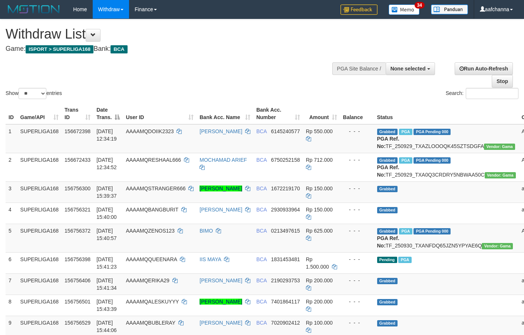  What do you see at coordinates (502, 81) in the screenshot?
I see `a: Stop` at bounding box center [502, 81].